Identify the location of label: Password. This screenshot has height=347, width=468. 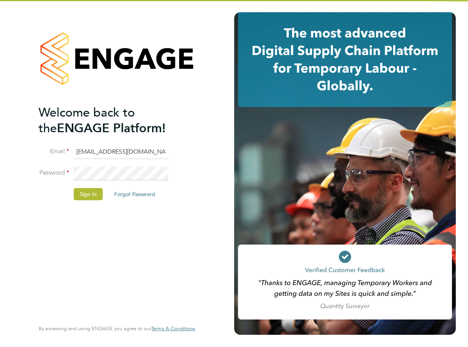
(54, 173).